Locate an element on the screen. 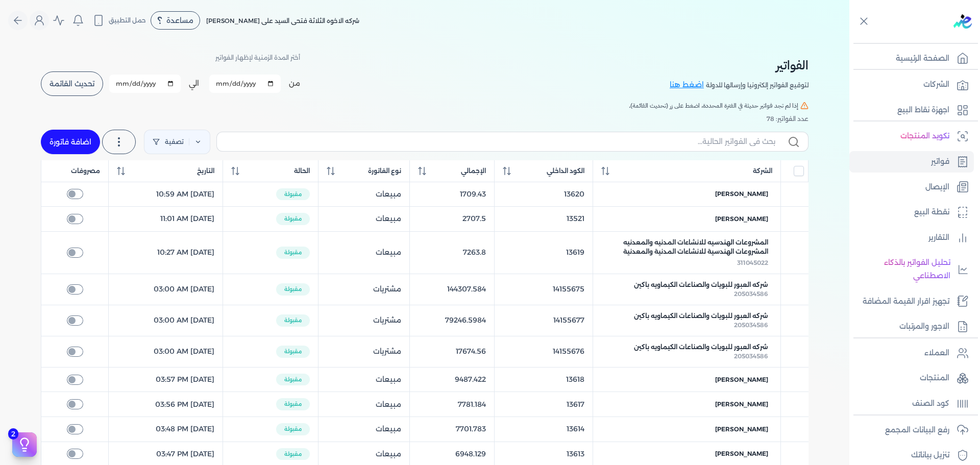  button: 2 is located at coordinates (24, 445).